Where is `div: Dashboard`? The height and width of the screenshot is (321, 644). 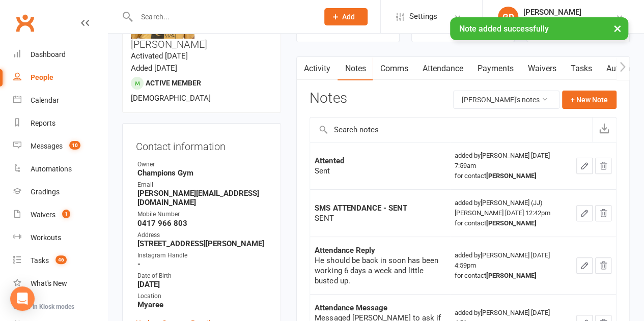 div: Dashboard is located at coordinates (48, 54).